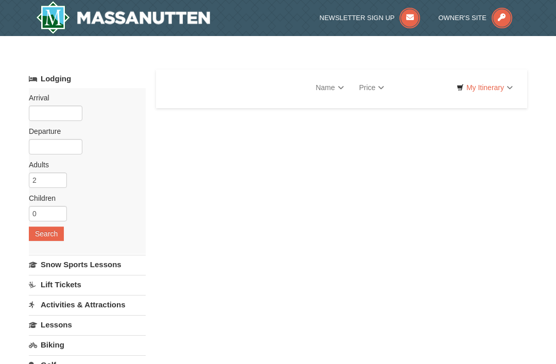 Image resolution: width=556 pixels, height=364 pixels. Describe the element at coordinates (484, 87) in the screenshot. I see `a: My Itinerary` at that location.